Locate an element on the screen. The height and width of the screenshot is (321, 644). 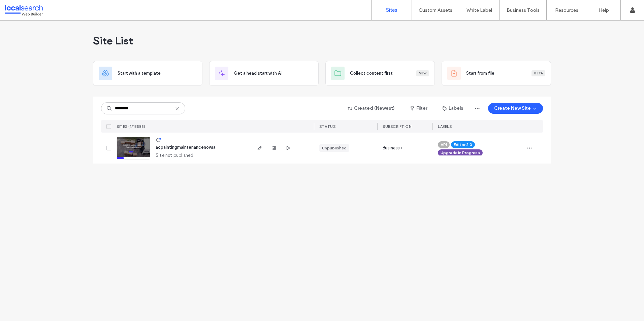
span: Upgrade in Progress is located at coordinates (460, 153).